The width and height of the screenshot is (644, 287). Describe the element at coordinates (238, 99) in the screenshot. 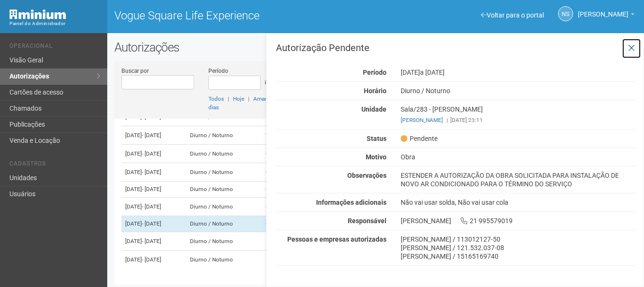

I see `a: Hoje` at that location.